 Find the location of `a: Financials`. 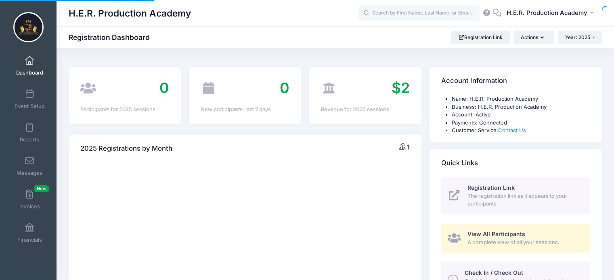

a: Financials is located at coordinates (29, 233).